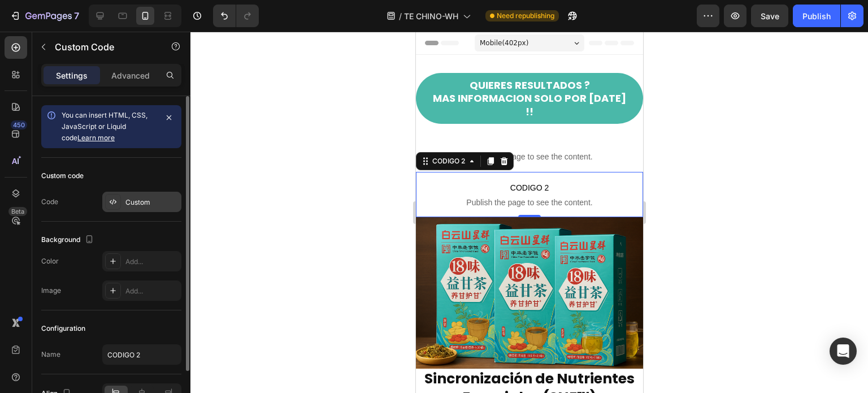  I want to click on span: You can insert HTML, CSS, JavaScript or Liquid code, so click(104, 126).